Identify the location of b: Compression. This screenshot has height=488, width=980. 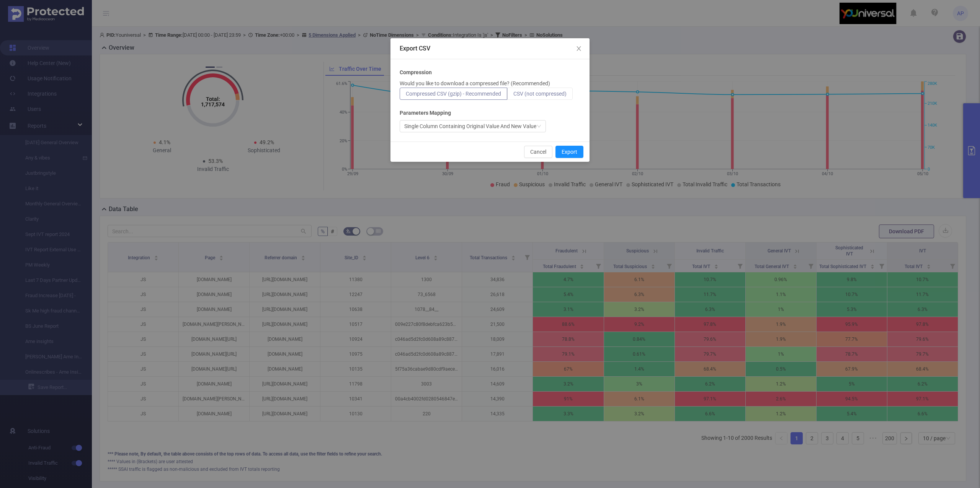
(416, 73).